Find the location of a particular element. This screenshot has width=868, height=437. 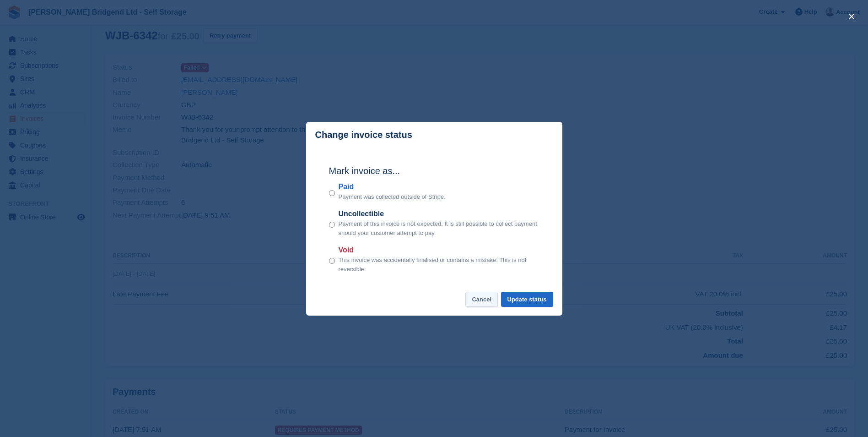

p: This invoice was accidentally finalised or contains a mistake. This is not reversible. is located at coordinates (439, 264).